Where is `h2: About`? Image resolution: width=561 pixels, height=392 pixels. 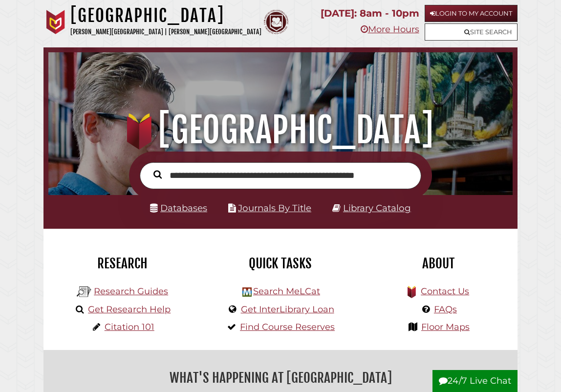 h2: About is located at coordinates (439, 263).